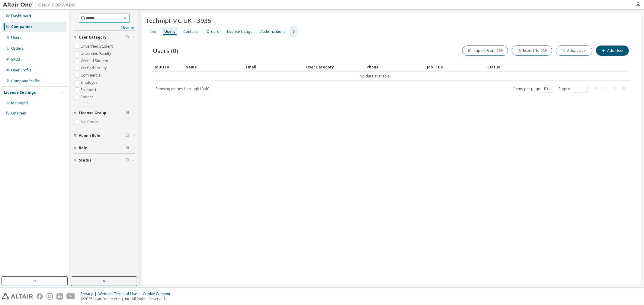 The height and width of the screenshot is (305, 644). I want to click on div: Contacts, so click(191, 31).